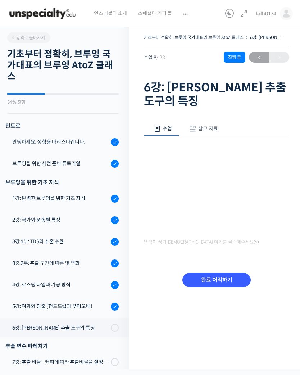  I want to click on h2: 기초부터 정확히, 브루잉 국가대표의 브루잉 AtoZ 클래스, so click(63, 65).